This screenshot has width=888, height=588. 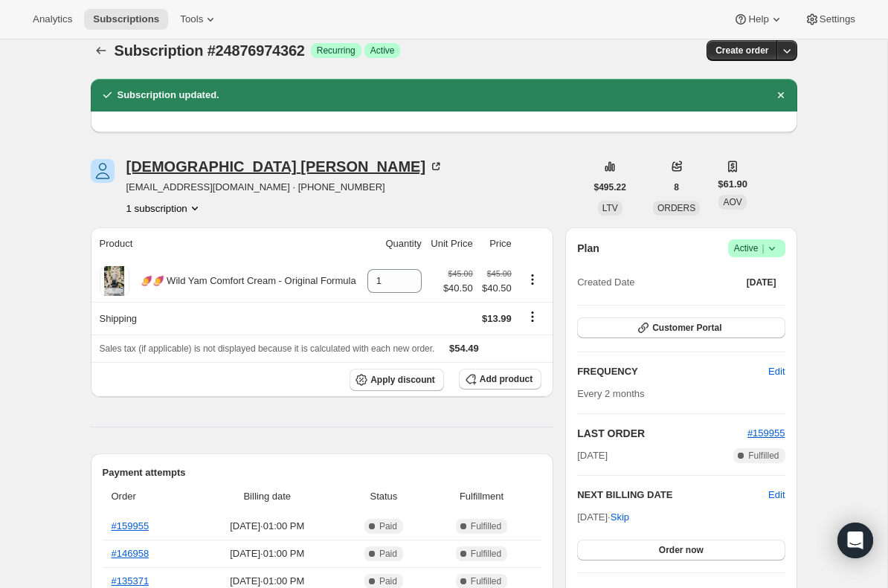 What do you see at coordinates (452, 244) in the screenshot?
I see `th: Unit Price` at bounding box center [452, 244].